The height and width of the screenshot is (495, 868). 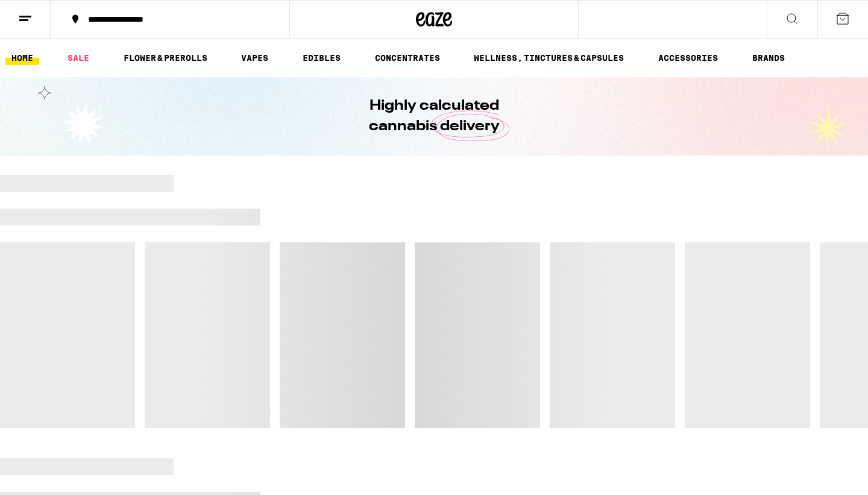 What do you see at coordinates (549, 58) in the screenshot?
I see `a: WELLNESS, TINCTURES & CAPSULES` at bounding box center [549, 58].